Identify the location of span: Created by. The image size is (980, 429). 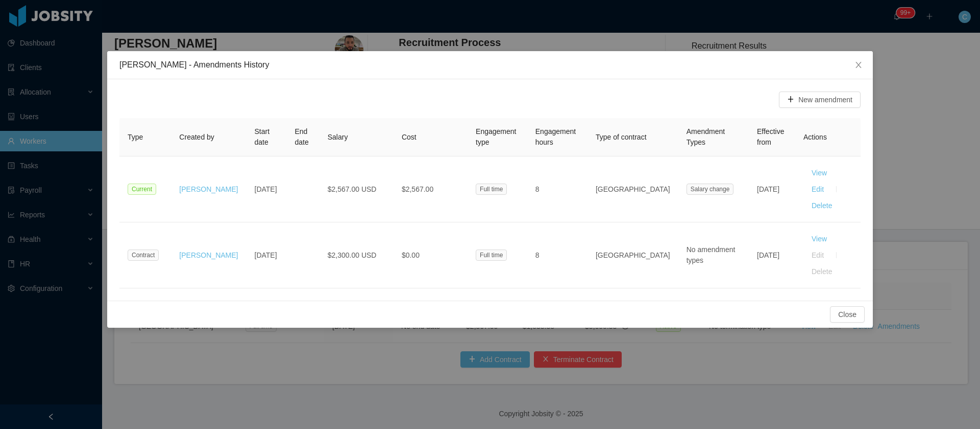
(196, 137).